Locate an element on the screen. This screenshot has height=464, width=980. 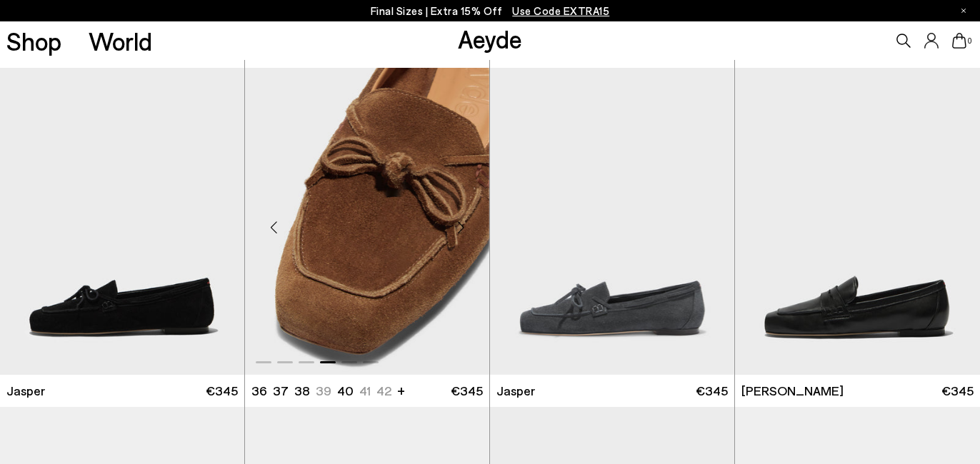
div: 1 / 6 is located at coordinates (612, 221).